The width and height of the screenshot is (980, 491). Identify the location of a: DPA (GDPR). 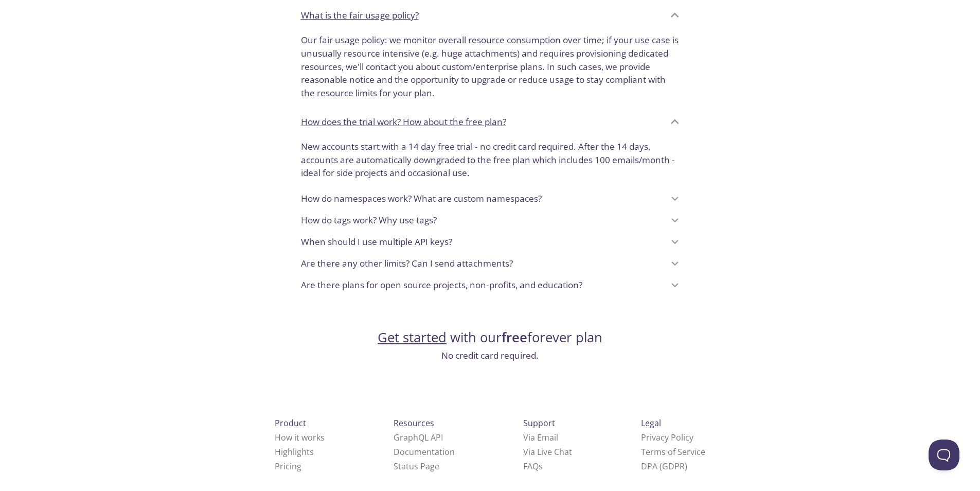
(664, 466).